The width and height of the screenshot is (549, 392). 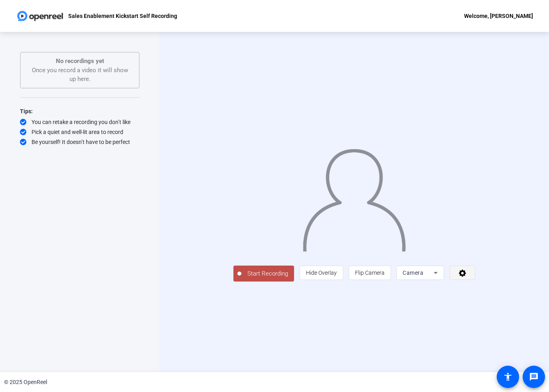 I want to click on div: Be yourself! It doesn’t have to be perfect, so click(x=80, y=142).